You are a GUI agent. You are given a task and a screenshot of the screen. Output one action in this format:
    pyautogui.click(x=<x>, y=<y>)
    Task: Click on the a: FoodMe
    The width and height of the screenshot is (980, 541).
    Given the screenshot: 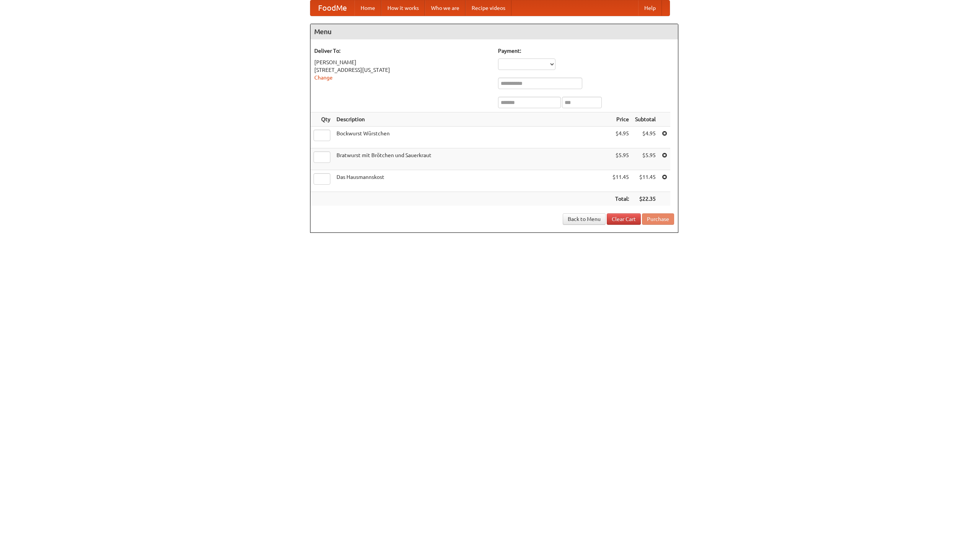 What is the action you would take?
    pyautogui.click(x=332, y=8)
    